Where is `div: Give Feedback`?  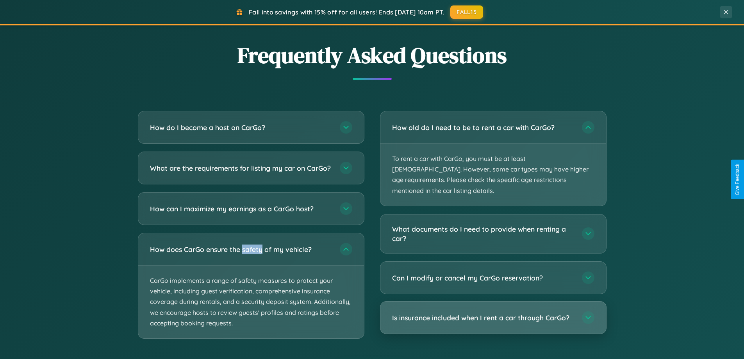 div: Give Feedback is located at coordinates (737, 179).